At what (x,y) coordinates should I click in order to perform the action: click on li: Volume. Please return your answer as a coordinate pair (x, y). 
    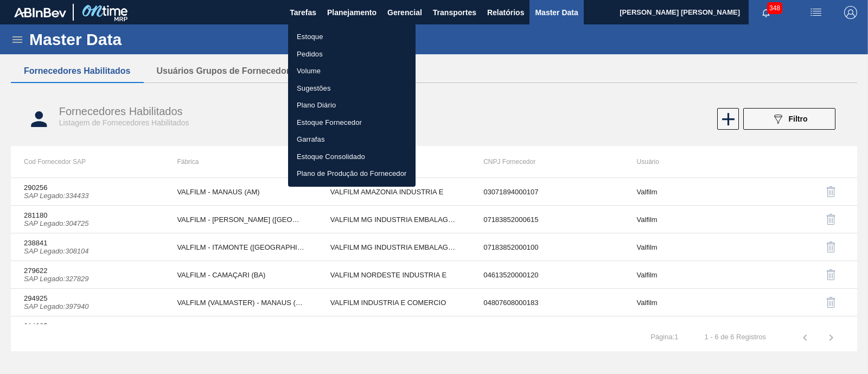
    Looking at the image, I should click on (351, 71).